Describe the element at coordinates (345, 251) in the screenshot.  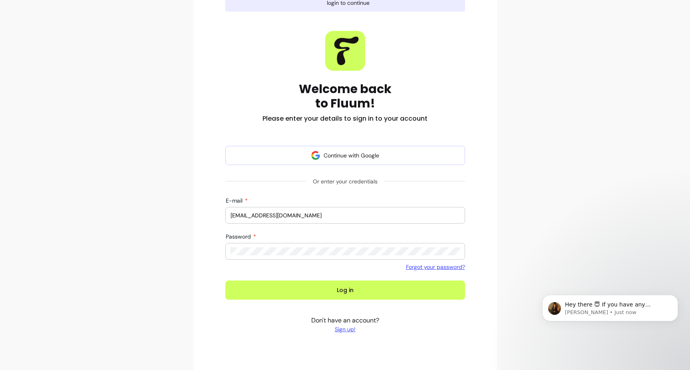
I see `input: Password` at that location.